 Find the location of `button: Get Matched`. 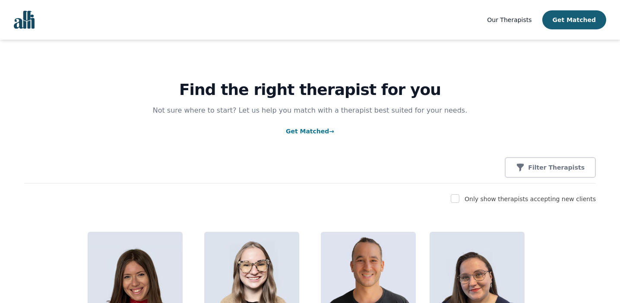

button: Get Matched is located at coordinates (574, 20).